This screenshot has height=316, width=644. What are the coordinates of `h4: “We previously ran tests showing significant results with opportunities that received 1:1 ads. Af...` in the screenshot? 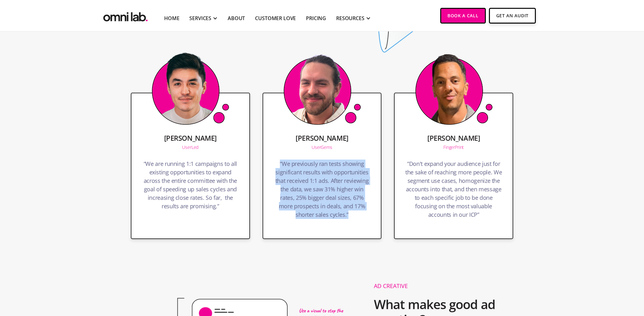 It's located at (322, 191).